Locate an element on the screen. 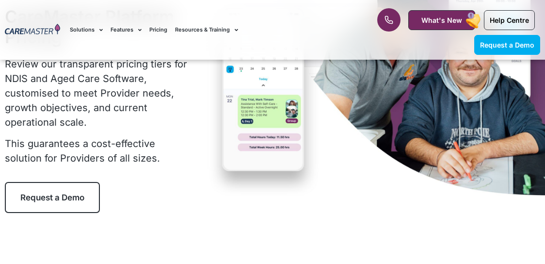  p: This guarantees a cost-effective solution for Providers of all sizes. is located at coordinates (97, 151).